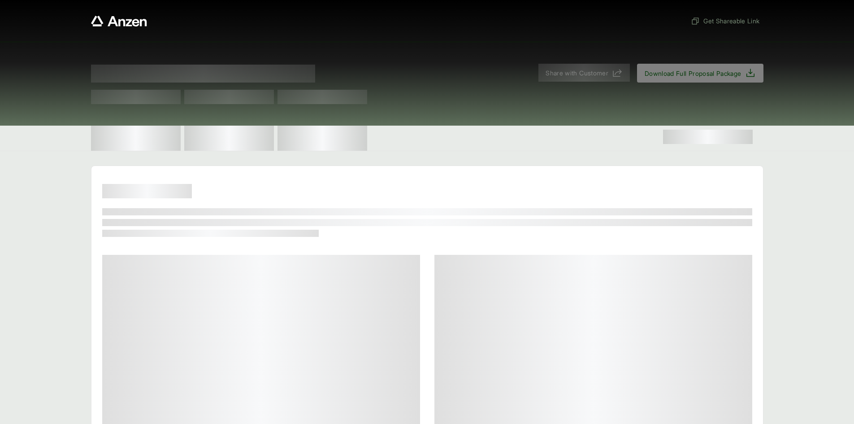 This screenshot has width=854, height=424. Describe the element at coordinates (577, 73) in the screenshot. I see `span: Share with Customer` at that location.